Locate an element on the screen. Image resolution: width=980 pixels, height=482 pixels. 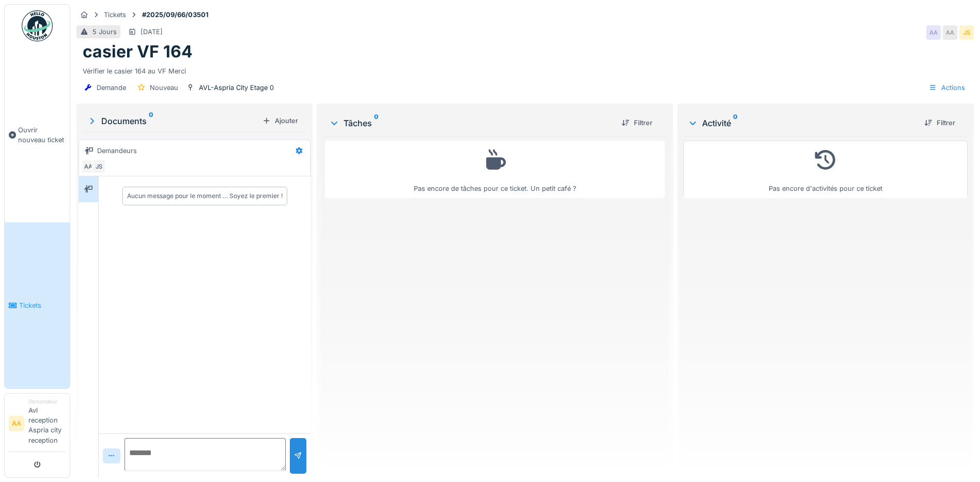
span: Ouvrir nouveau ticket is located at coordinates (42, 135).